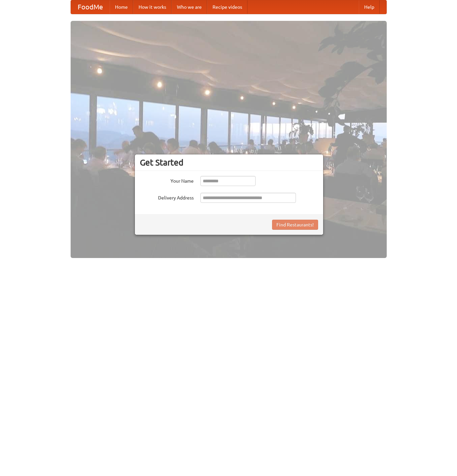  What do you see at coordinates (190, 7) in the screenshot?
I see `a: Who we are` at bounding box center [190, 7].